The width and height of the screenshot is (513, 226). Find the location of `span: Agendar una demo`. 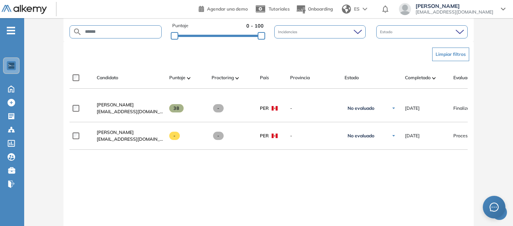

span: Agendar una demo is located at coordinates (227, 9).